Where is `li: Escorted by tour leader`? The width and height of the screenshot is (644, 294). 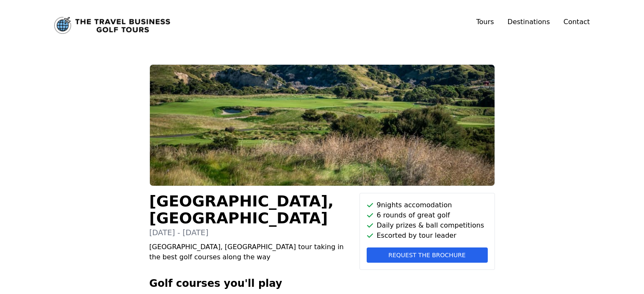 li: Escorted by tour leader is located at coordinates (427, 236).